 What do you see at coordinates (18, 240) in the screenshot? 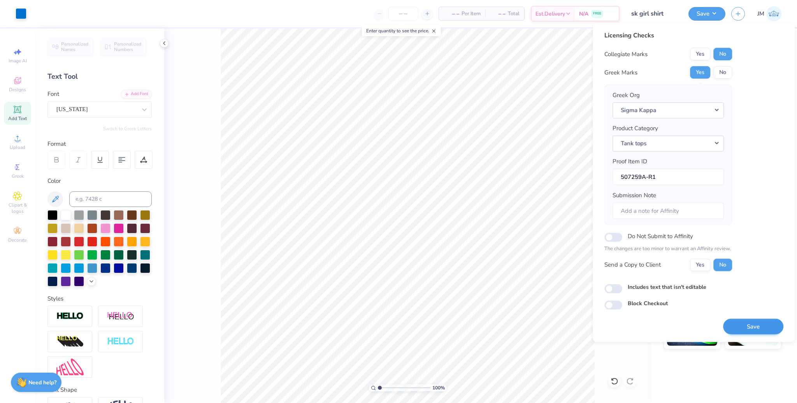
I see `span: Decorate` at bounding box center [18, 240].